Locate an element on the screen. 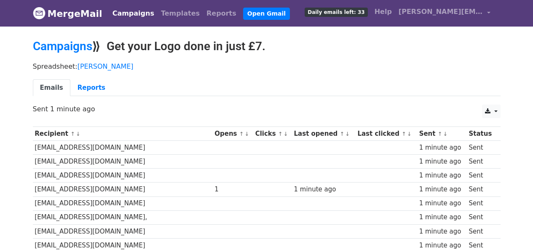 This screenshot has width=533, height=250. th: Opens is located at coordinates (233, 134).